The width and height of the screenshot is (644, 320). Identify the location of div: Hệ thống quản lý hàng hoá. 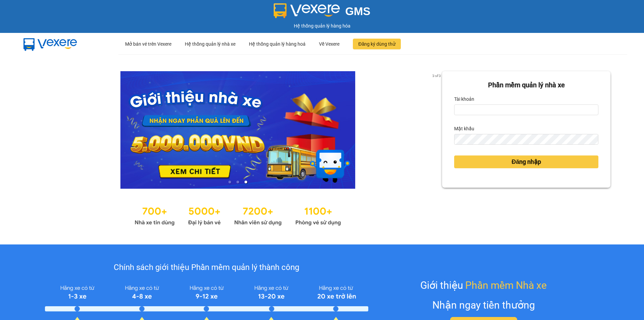
(277, 44).